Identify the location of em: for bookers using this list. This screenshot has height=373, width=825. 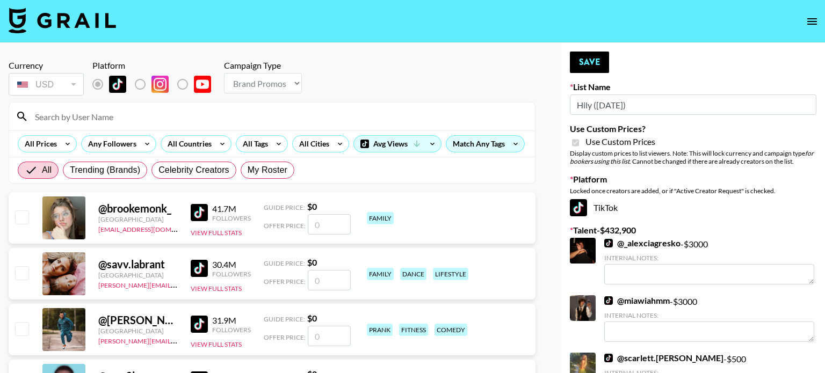
(692, 157).